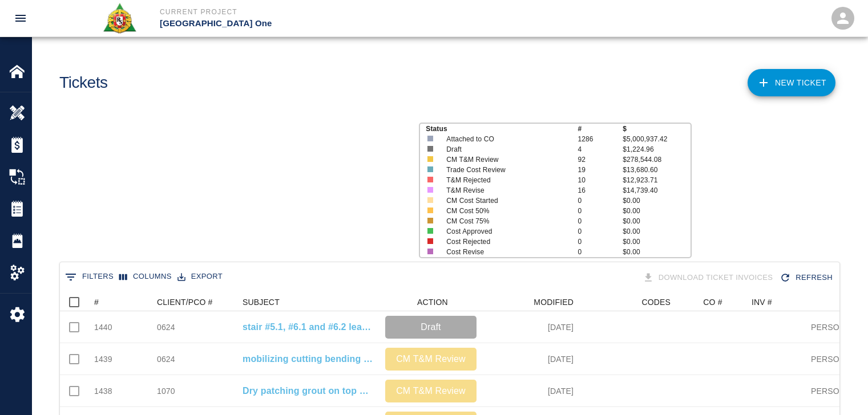  I want to click on p: 1286, so click(600, 139).